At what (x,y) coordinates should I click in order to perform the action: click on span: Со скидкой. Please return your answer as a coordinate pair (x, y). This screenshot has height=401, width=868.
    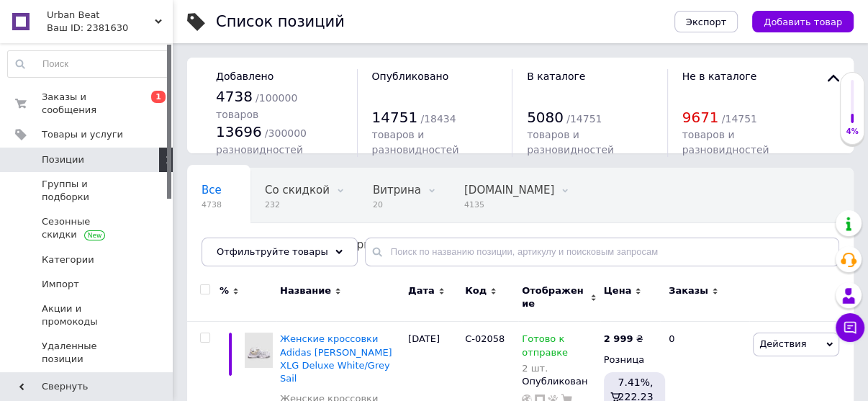
    Looking at the image, I should click on (298, 190).